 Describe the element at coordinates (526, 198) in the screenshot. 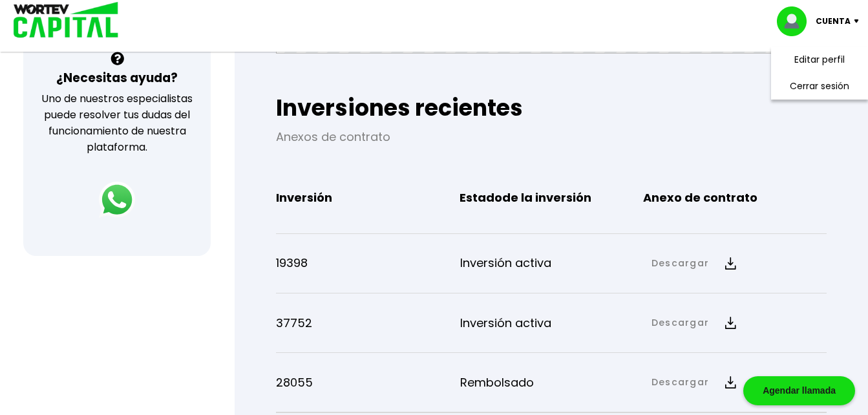

I see `b: Estado` at that location.